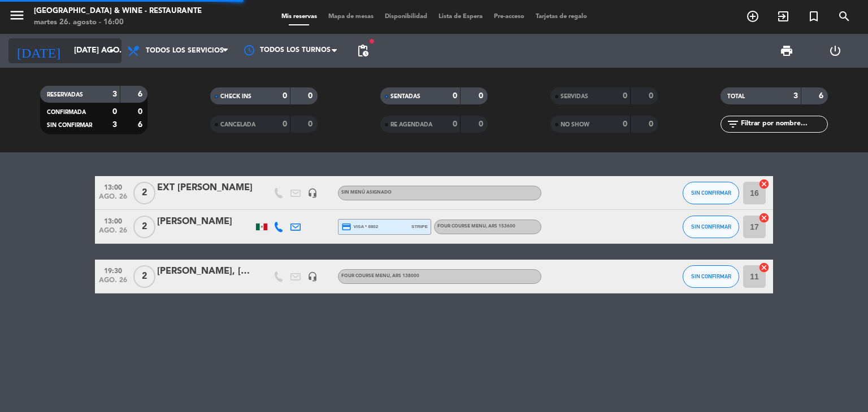  What do you see at coordinates (366, 192) in the screenshot?
I see `span: Sin menú asignado` at bounding box center [366, 192].